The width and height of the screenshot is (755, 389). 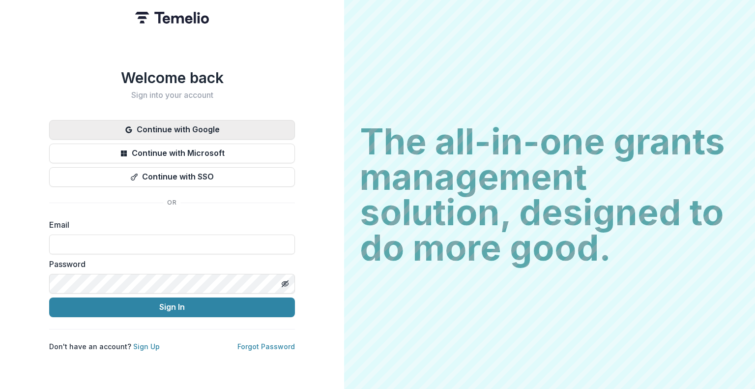 What do you see at coordinates (172, 18) in the screenshot?
I see `img: Temelio` at bounding box center [172, 18].